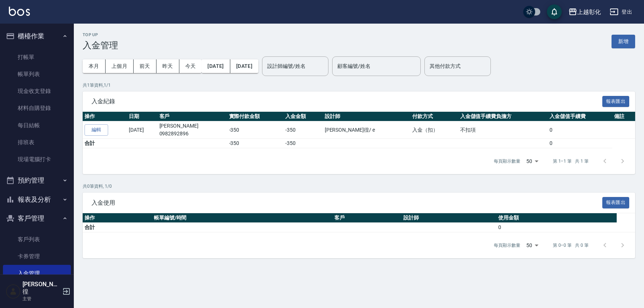 The image size is (644, 308). What do you see at coordinates (557, 218) in the screenshot?
I see `th: 使用金額` at bounding box center [557, 218].